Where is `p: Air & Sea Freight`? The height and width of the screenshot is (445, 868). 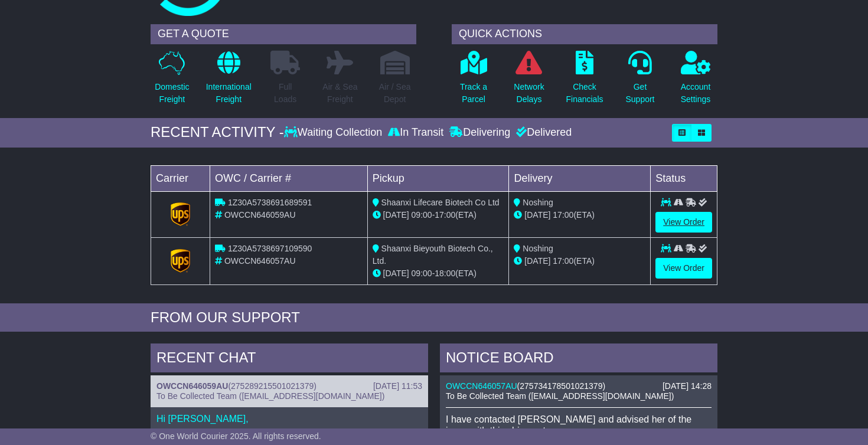
p: Air & Sea Freight is located at coordinates (339, 93).